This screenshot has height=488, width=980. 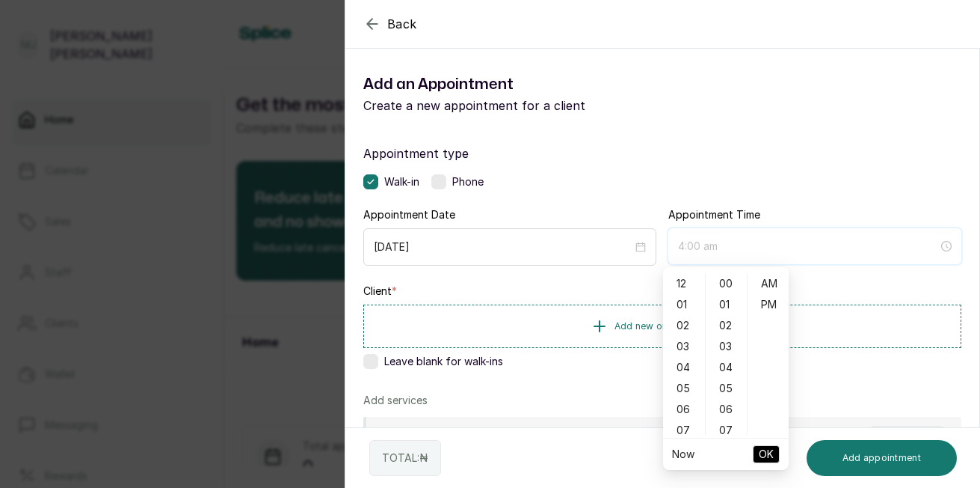 I want to click on label: Appointment Date, so click(x=409, y=215).